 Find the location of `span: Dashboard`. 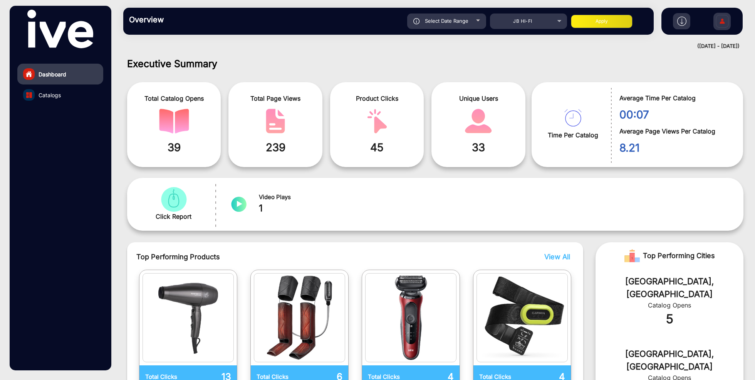

span: Dashboard is located at coordinates (52, 74).